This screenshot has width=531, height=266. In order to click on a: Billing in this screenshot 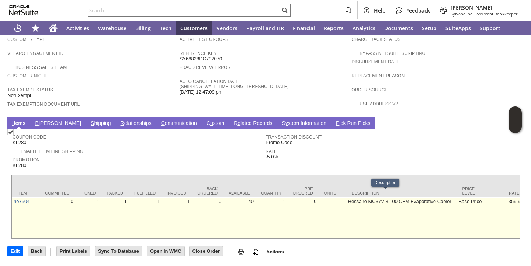, I will do `click(143, 28)`.